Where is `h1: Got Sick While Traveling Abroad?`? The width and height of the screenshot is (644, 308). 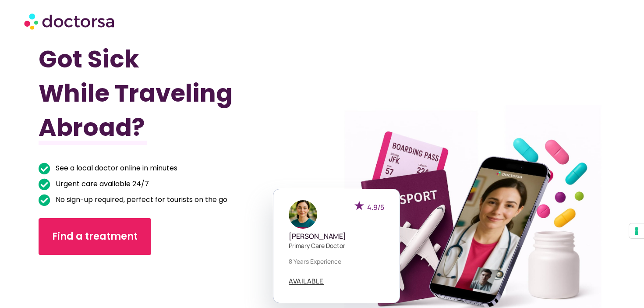 h1: Got Sick While Traveling Abroad? is located at coordinates (159, 93).